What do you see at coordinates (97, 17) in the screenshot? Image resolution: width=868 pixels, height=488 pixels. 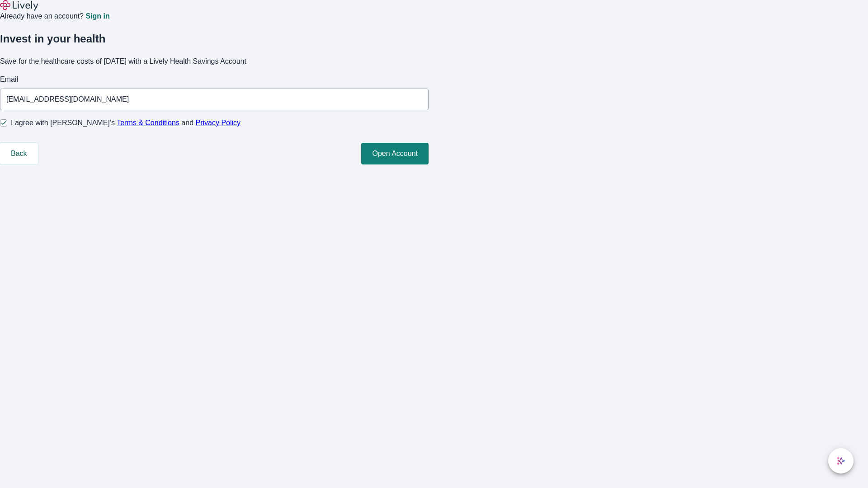 I see `div: Sign in` at bounding box center [97, 17].